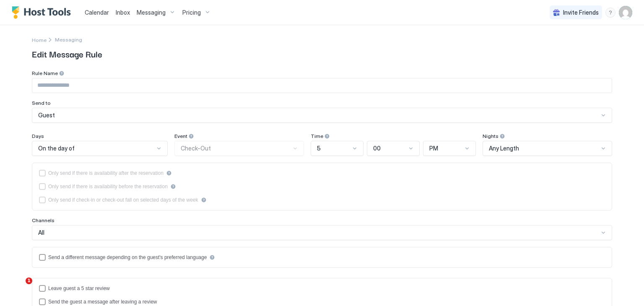 Image resolution: width=644 pixels, height=306 pixels. What do you see at coordinates (38, 136) in the screenshot?
I see `span: Days` at bounding box center [38, 136].